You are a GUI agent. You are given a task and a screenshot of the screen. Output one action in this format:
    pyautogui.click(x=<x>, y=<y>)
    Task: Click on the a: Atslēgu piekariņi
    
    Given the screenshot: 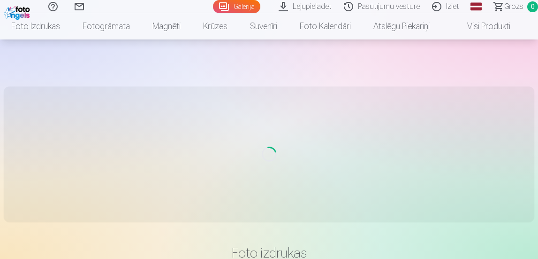 What is the action you would take?
    pyautogui.click(x=402, y=26)
    